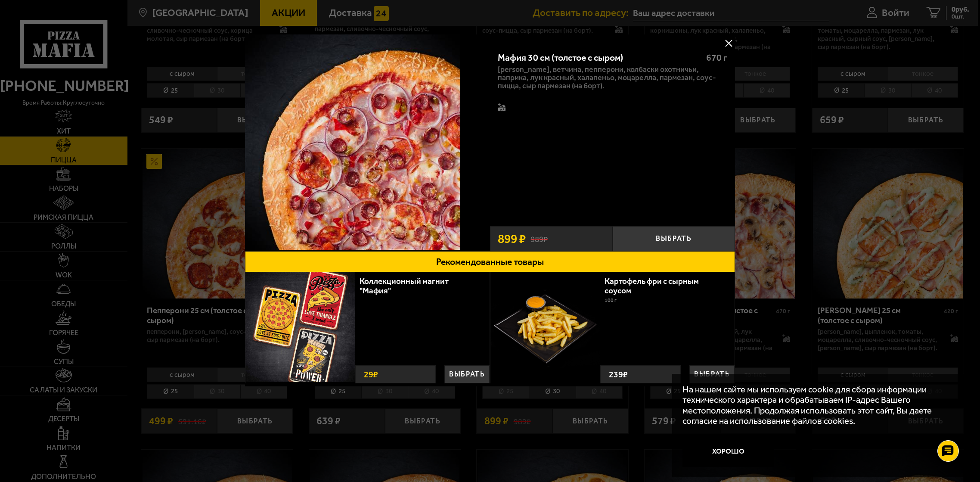 The image size is (980, 482). I want to click on button: Рекомендованные товары, so click(490, 262).